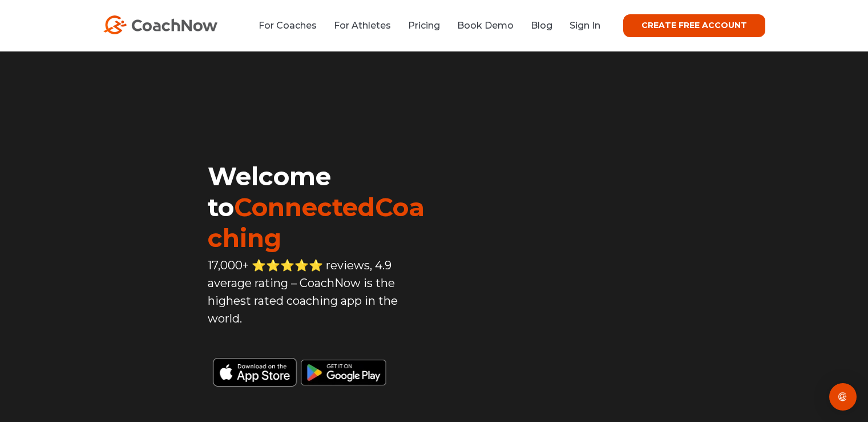 The width and height of the screenshot is (868, 422). I want to click on div: Open Intercom Messenger, so click(843, 396).